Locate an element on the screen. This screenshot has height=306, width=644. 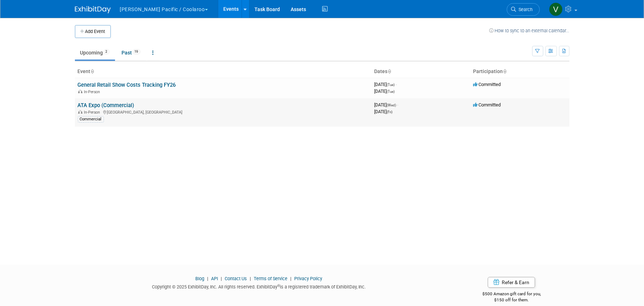
img: Vanessa Lowery is located at coordinates (556, 10).